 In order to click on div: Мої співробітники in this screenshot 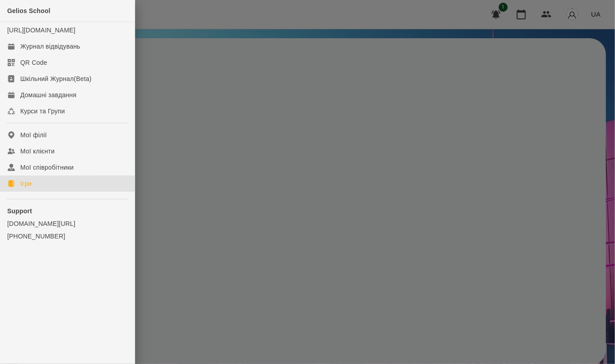, I will do `click(47, 167)`.